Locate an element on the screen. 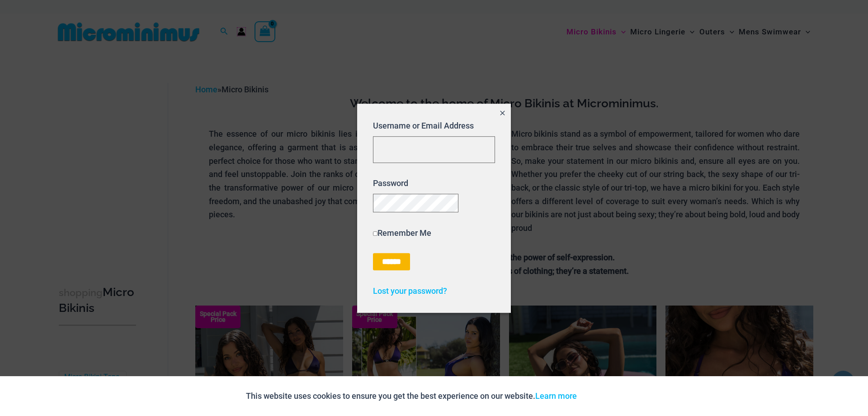 This screenshot has width=868, height=416. a: Lost your password? is located at coordinates (410, 290).